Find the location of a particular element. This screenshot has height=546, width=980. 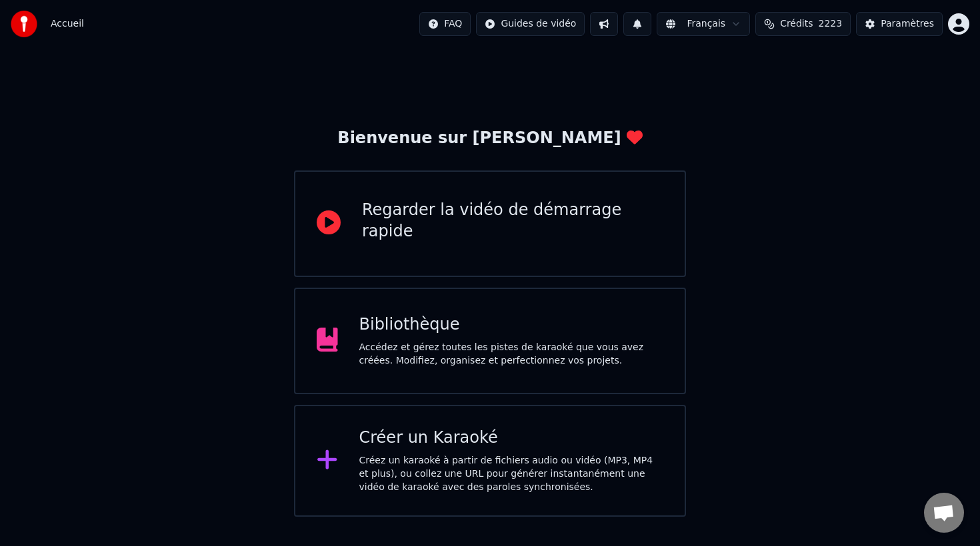

div: Créez un karaoké à partir de fichiers audio ou vidéo (MP3, MP4 et plus), ou collez une URL pour g... is located at coordinates (512, 474).